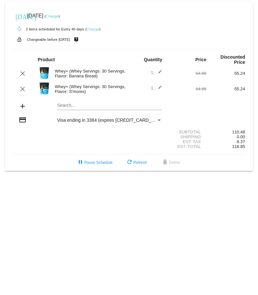 The height and width of the screenshot is (295, 258). I want to click on img: Image-1-Carousel-Whey-2lb-SMores.png, so click(44, 88).